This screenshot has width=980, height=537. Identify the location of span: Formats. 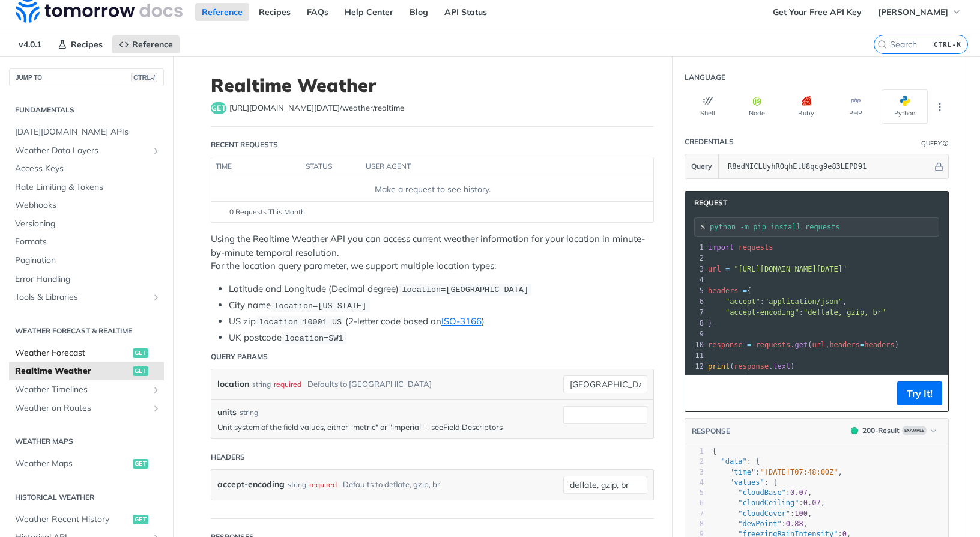
(88, 242).